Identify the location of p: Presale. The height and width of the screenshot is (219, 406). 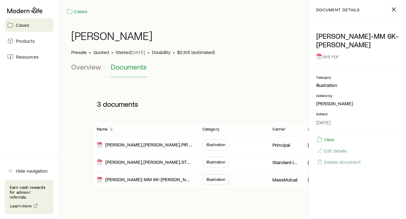
(79, 52).